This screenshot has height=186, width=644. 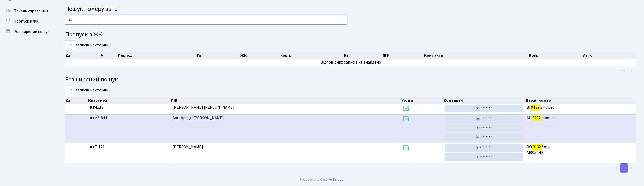 What do you see at coordinates (580, 107) in the screenshot?
I see `span: ВІ ВН Aveo` at bounding box center [580, 107].